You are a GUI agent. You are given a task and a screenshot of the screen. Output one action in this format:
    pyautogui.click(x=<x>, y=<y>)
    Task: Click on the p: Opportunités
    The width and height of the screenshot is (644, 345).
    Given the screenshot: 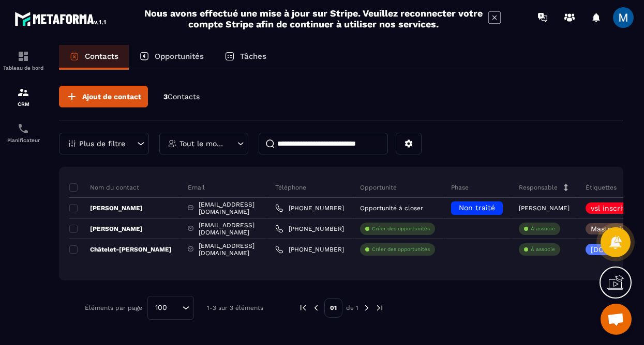 What is the action you would take?
    pyautogui.click(x=179, y=56)
    